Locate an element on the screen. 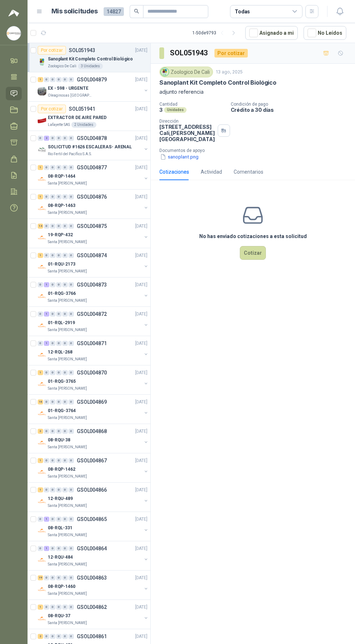 This screenshot has height=644, width=355. button: Cotizar is located at coordinates (253, 253).